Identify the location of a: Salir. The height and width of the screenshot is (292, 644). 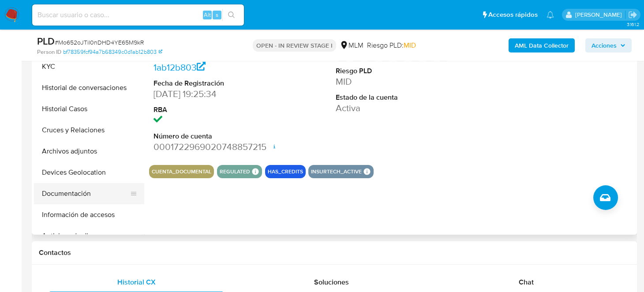
(633, 14).